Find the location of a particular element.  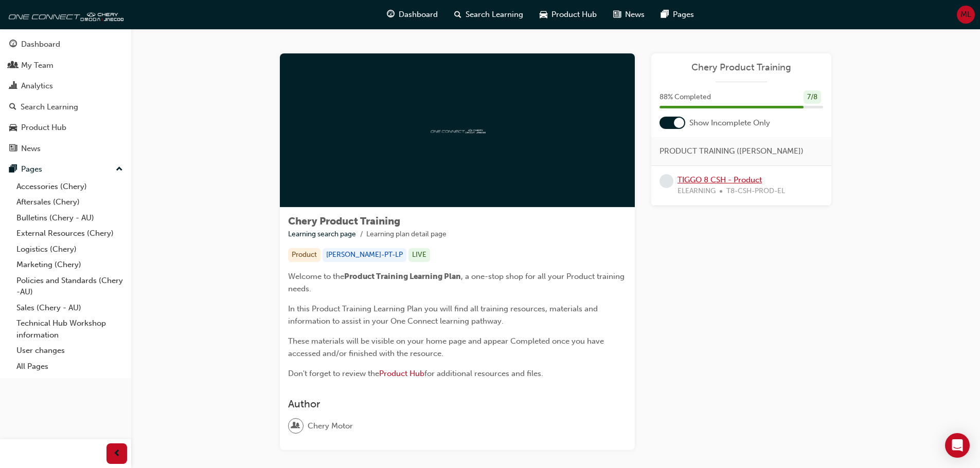

div: Product is located at coordinates (304, 255).